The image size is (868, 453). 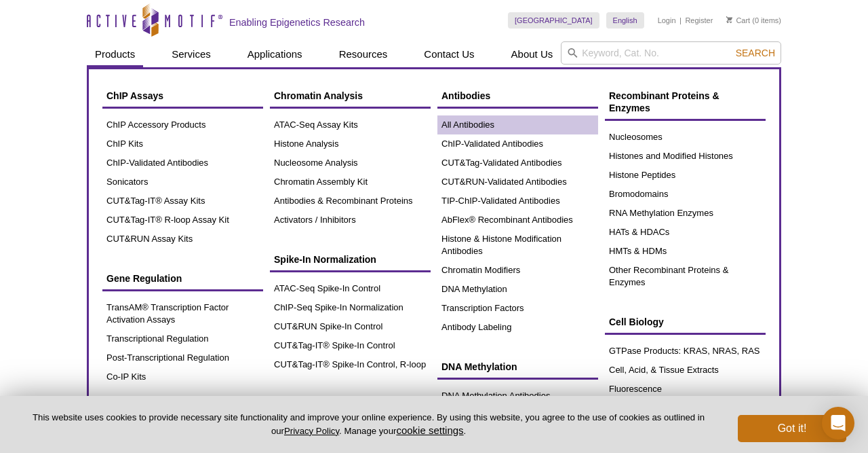 I want to click on a: ChIP-Seq Spike-In Normalization, so click(x=350, y=308).